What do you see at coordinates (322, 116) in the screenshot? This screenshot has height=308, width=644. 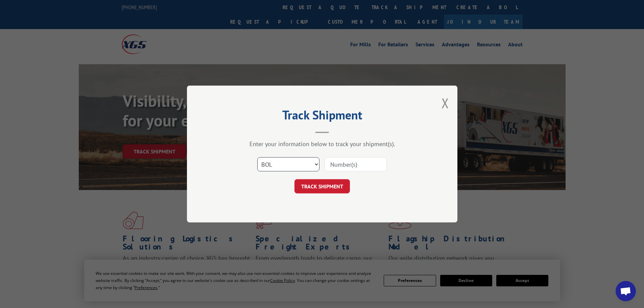 I see `h2: Track Shipment` at bounding box center [322, 116].